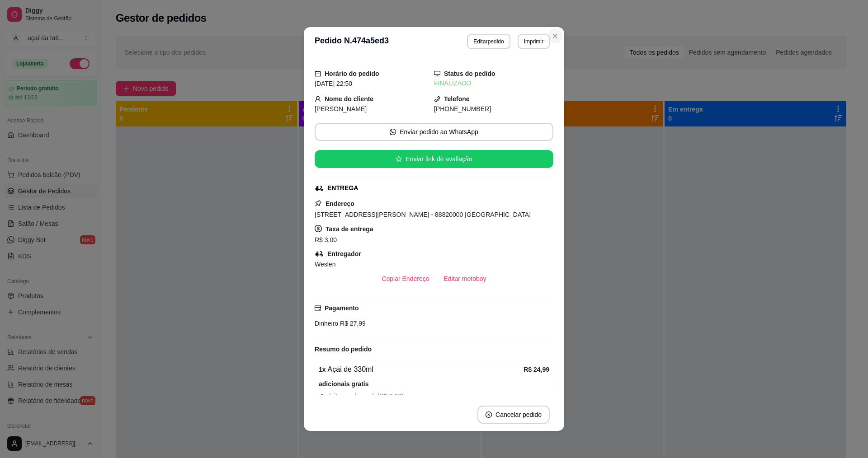 This screenshot has height=458, width=868. I want to click on strong: Horário do pedido, so click(352, 74).